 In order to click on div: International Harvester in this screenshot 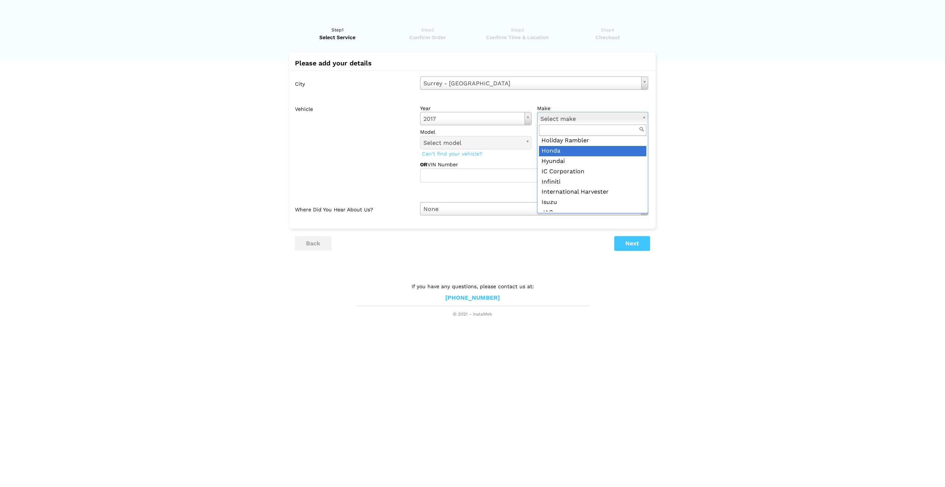, I will do `click(593, 192)`.